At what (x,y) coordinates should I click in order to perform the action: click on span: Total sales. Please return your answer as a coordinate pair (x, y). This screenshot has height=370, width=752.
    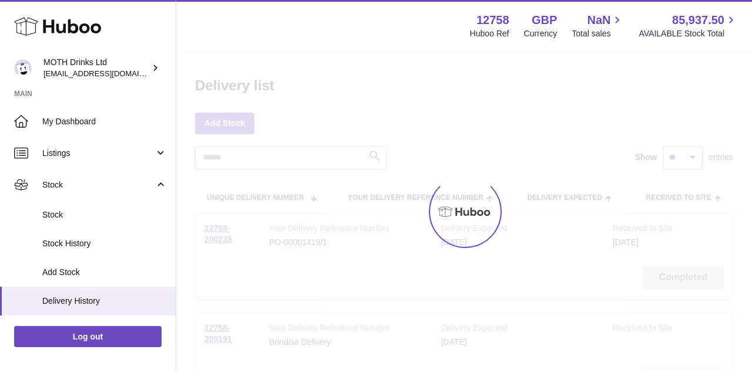
    Looking at the image, I should click on (597, 33).